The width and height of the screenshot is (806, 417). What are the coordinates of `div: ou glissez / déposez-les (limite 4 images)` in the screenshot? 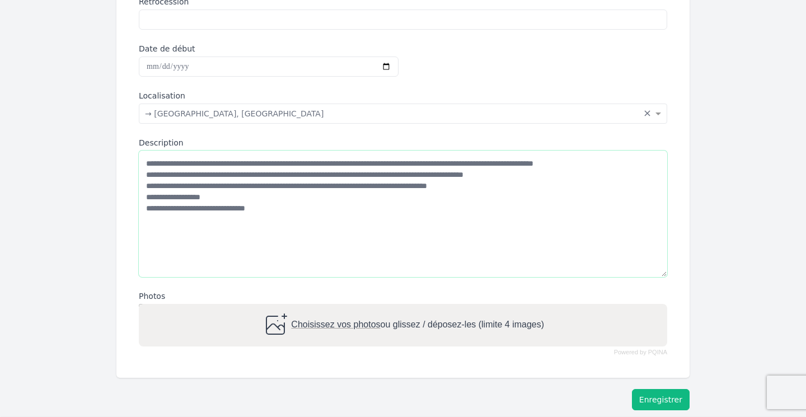 It's located at (403, 325).